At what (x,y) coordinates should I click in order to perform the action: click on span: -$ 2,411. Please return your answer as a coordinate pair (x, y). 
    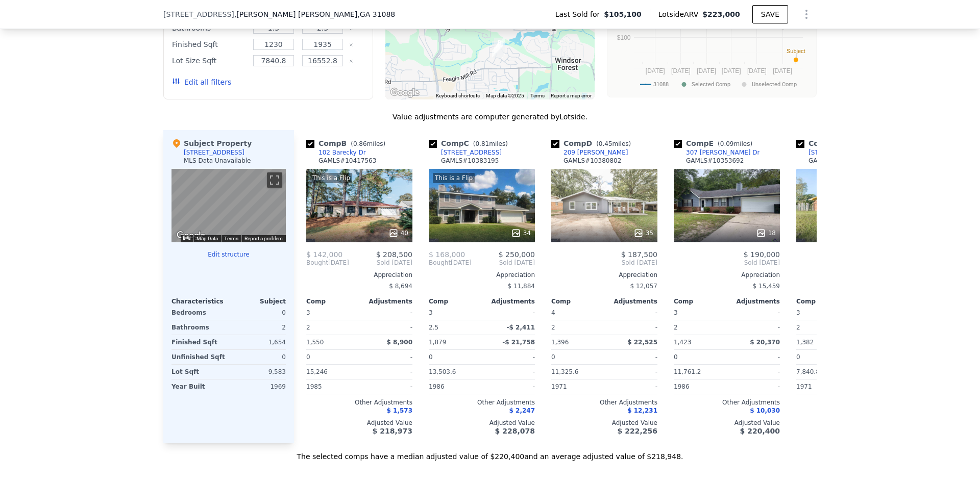
    Looking at the image, I should click on (521, 327).